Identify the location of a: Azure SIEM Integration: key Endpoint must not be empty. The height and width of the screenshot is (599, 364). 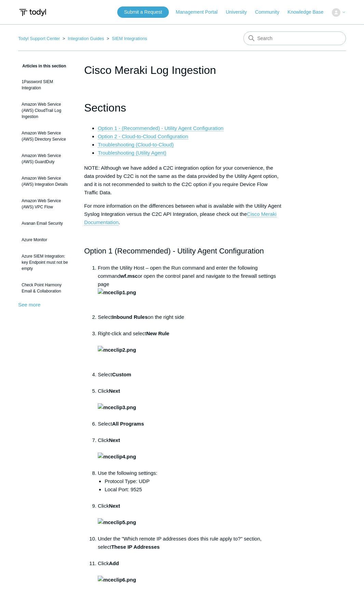
(46, 262).